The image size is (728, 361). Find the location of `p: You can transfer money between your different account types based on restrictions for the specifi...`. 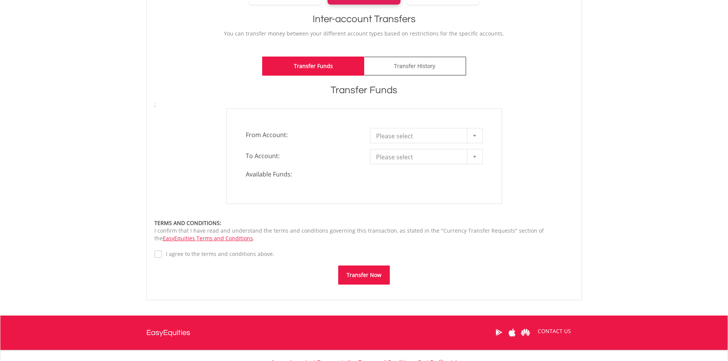

p: You can transfer money between your different account types based on restrictions for the specifi... is located at coordinates (364, 34).